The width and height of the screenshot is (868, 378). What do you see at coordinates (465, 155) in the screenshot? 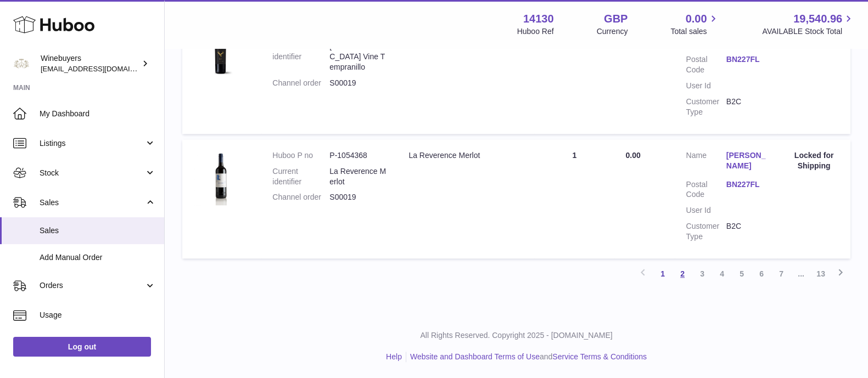
I see `div: La Reverence Merlot` at bounding box center [465, 155].